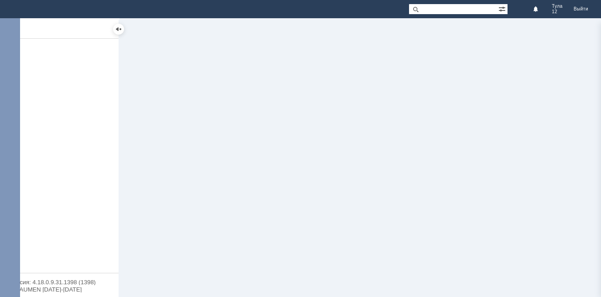 This screenshot has height=297, width=601. Describe the element at coordinates (557, 6) in the screenshot. I see `span: Тула` at that location.